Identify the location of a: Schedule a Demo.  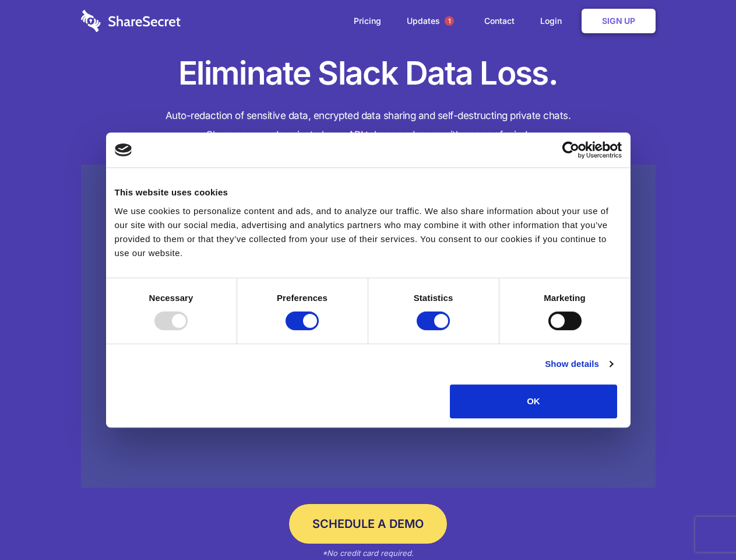
(368, 524).